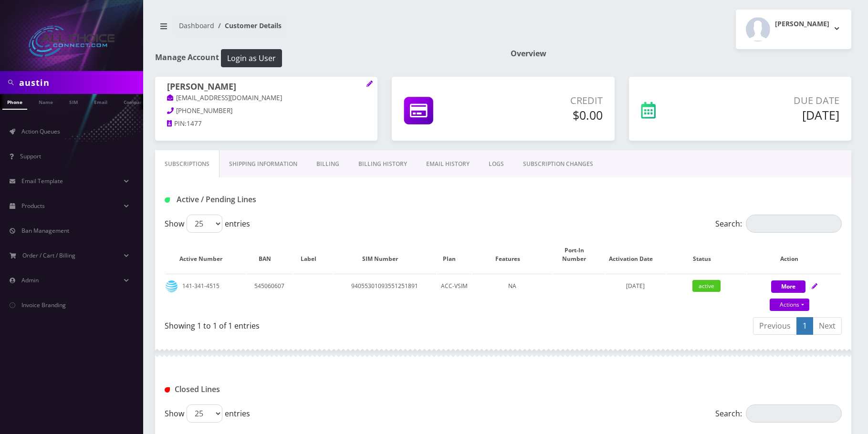  I want to click on td: 141-341-4515, so click(206, 293).